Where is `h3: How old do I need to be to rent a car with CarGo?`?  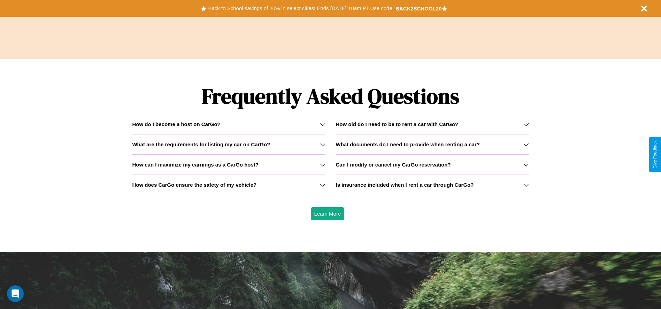
h3: How old do I need to be to rent a car with CarGo? is located at coordinates (397, 124).